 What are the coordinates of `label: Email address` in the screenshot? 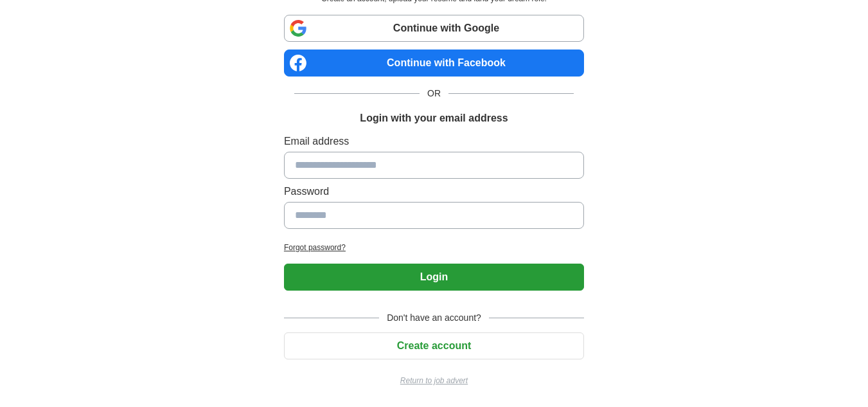 It's located at (434, 142).